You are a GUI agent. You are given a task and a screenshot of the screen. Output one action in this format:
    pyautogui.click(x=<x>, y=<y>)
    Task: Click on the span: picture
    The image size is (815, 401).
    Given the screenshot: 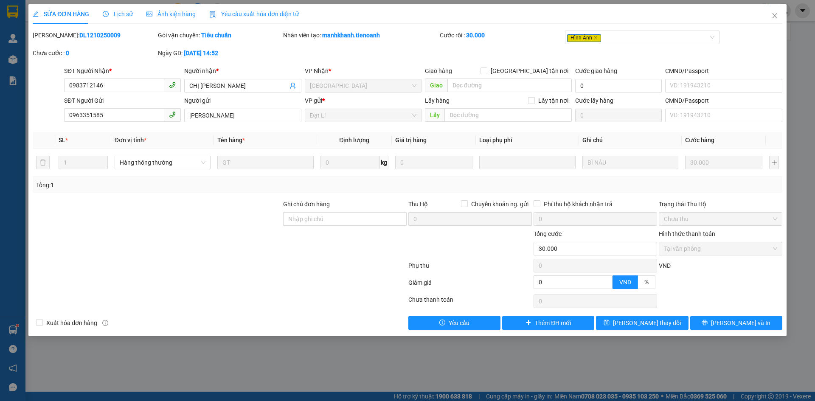 What is the action you would take?
    pyautogui.click(x=149, y=14)
    